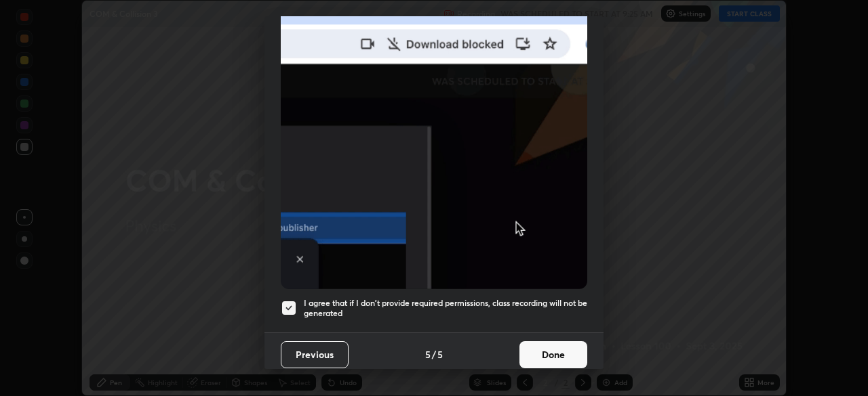 This screenshot has width=868, height=396. I want to click on button: Done, so click(553, 355).